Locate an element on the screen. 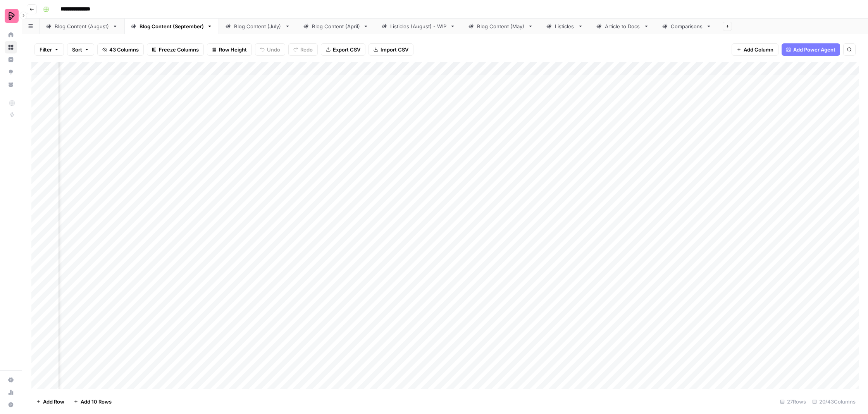 The height and width of the screenshot is (414, 868). button: Filter is located at coordinates (49, 50).